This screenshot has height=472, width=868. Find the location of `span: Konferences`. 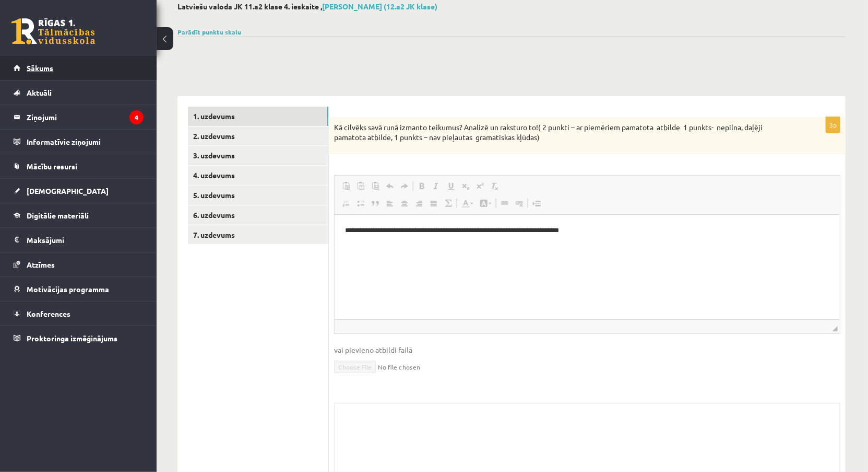

span: Konferences is located at coordinates (48, 313).